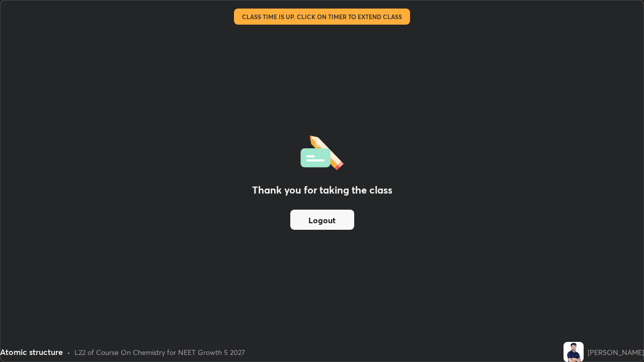 The image size is (644, 362). What do you see at coordinates (322, 220) in the screenshot?
I see `button: Logout` at bounding box center [322, 220].